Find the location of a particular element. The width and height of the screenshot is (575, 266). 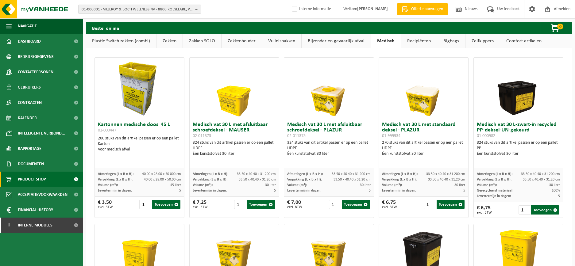

h3: Kartonnen medische doos 45 L is located at coordinates (139, 128).